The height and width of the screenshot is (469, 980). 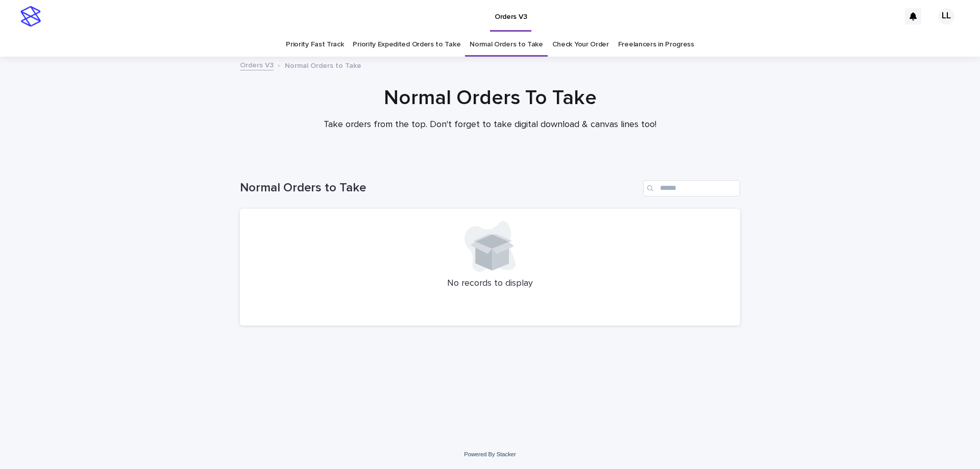 I want to click on a: Powered By Stacker, so click(x=490, y=455).